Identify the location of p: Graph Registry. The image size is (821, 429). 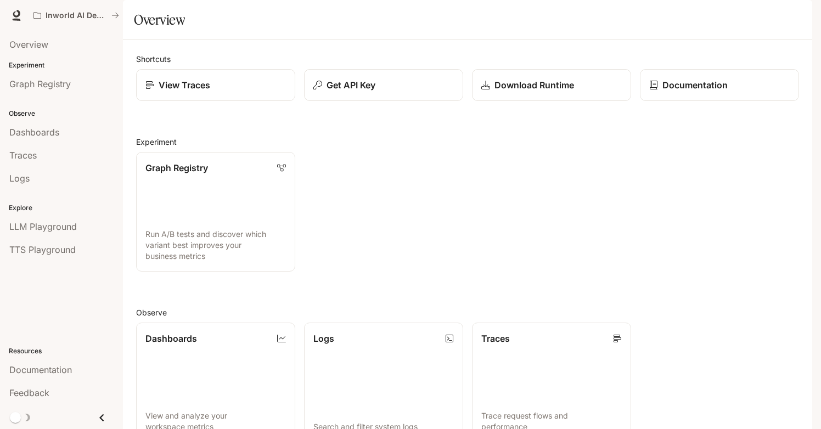
(177, 168).